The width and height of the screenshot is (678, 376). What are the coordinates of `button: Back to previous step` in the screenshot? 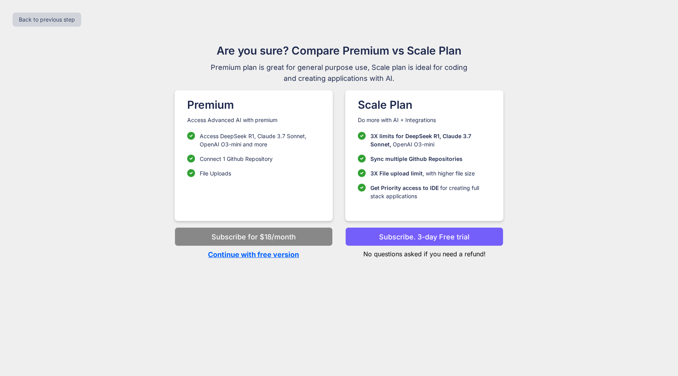 It's located at (47, 20).